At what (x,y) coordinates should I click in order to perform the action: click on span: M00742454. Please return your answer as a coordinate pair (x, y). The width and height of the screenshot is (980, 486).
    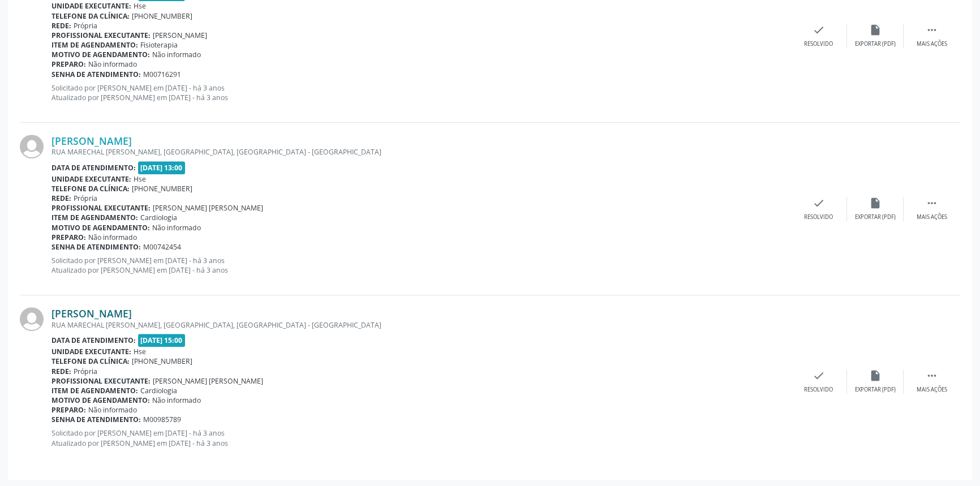
    Looking at the image, I should click on (162, 247).